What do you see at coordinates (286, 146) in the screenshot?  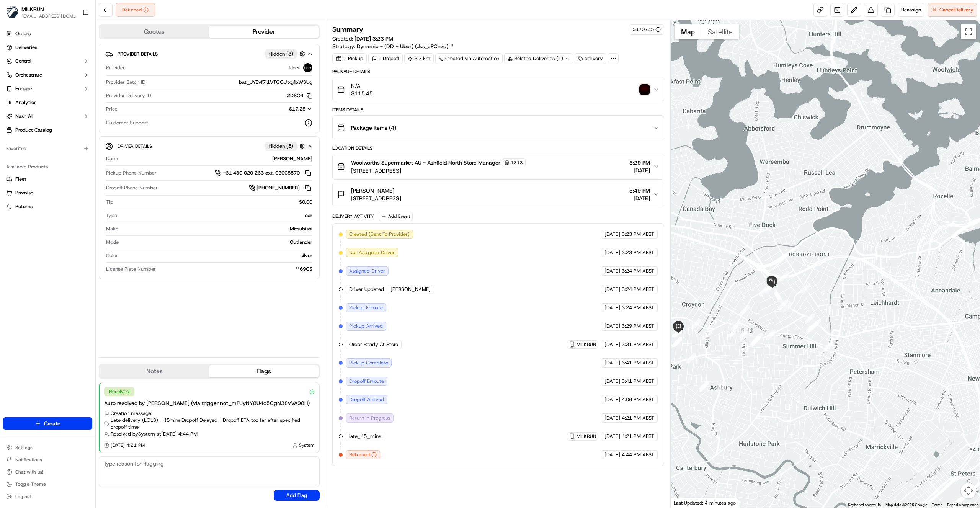 I see `button: Hidden (5)` at bounding box center [286, 146].